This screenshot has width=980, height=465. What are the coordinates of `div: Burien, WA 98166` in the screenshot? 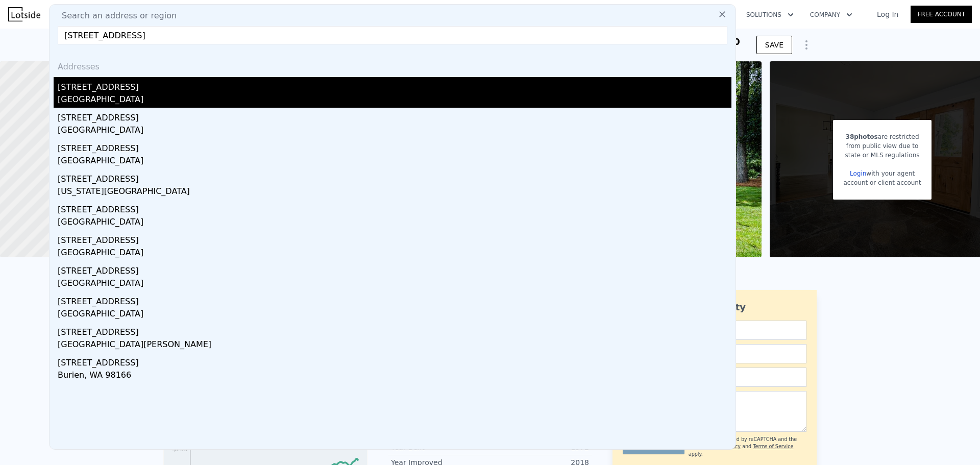 It's located at (395, 376).